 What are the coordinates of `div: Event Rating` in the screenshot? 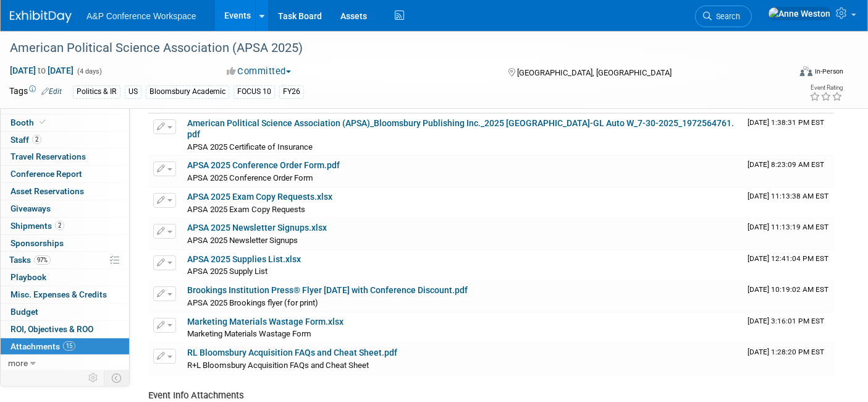 It's located at (826, 88).